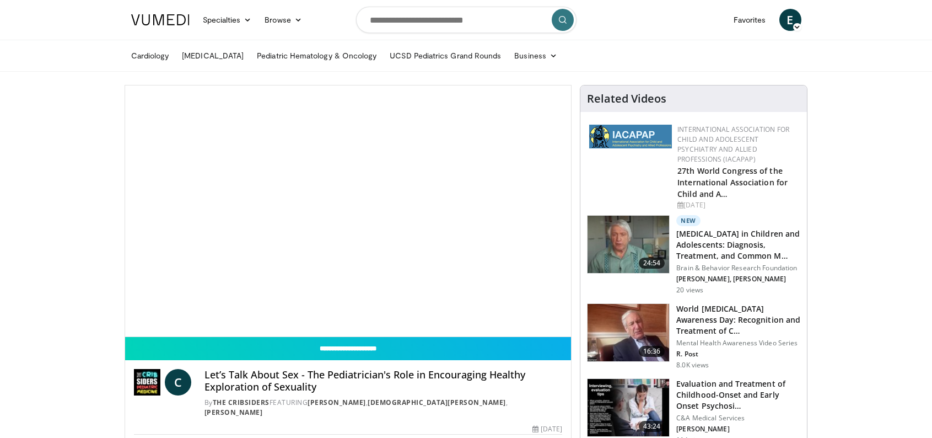 The height and width of the screenshot is (438, 932). I want to click on div: By FEATURING , ,, so click(384, 407).